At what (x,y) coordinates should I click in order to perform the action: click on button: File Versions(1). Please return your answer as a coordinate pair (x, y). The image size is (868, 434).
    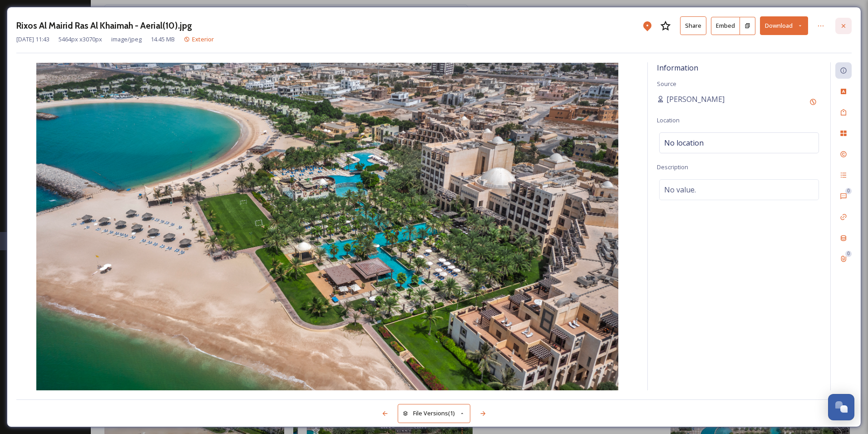
    Looking at the image, I should click on (434, 412).